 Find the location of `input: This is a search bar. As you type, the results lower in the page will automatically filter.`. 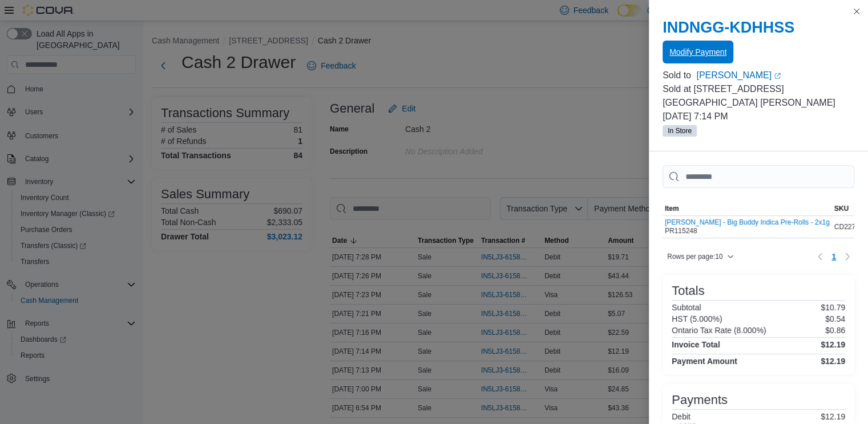

input: This is a search bar. As you type, the results lower in the page will automatically filter. is located at coordinates (759, 176).